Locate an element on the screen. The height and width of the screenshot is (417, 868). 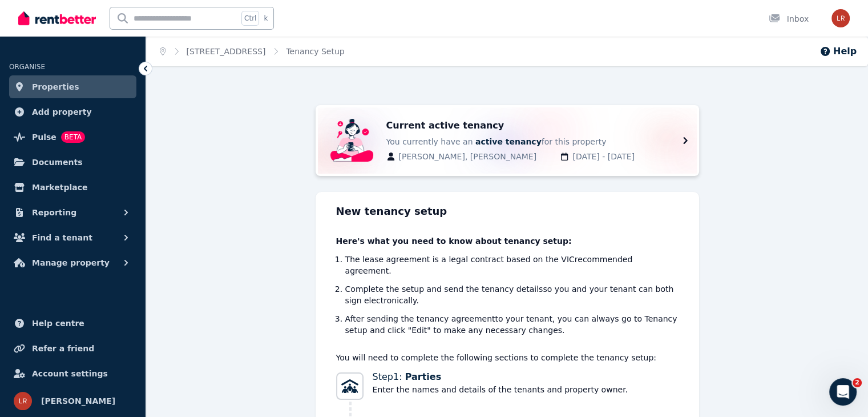
li: After sending the tenancy agreement to your tenant, you can always go to Tenancy setup and click ... is located at coordinates (512, 325).